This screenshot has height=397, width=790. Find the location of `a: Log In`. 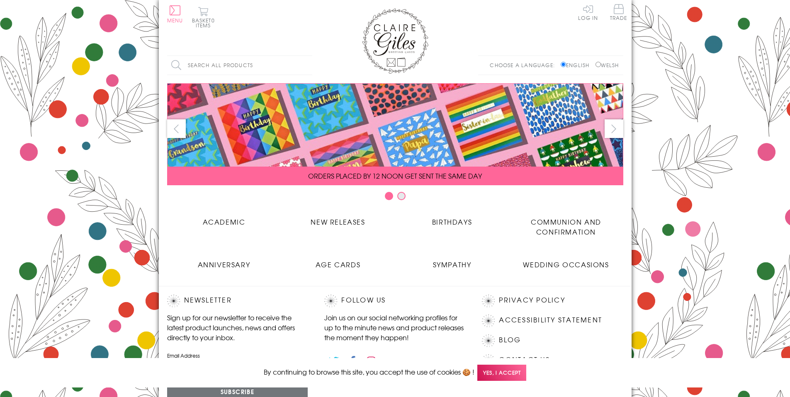

a: Log In is located at coordinates (588, 12).